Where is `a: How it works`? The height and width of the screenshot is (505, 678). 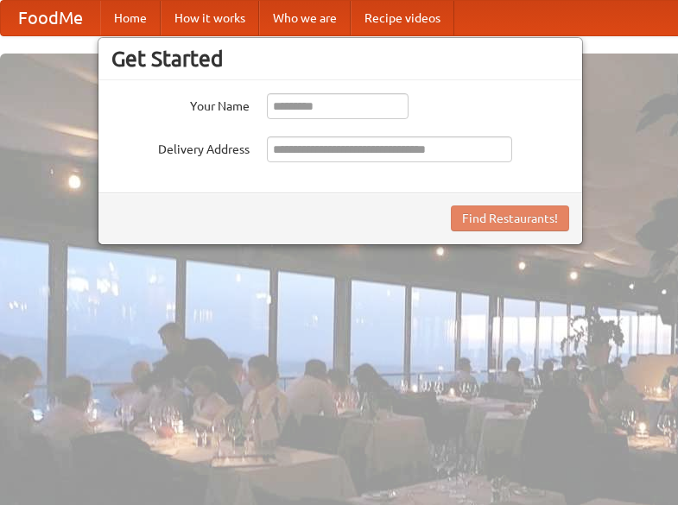 a: How it works is located at coordinates (210, 18).